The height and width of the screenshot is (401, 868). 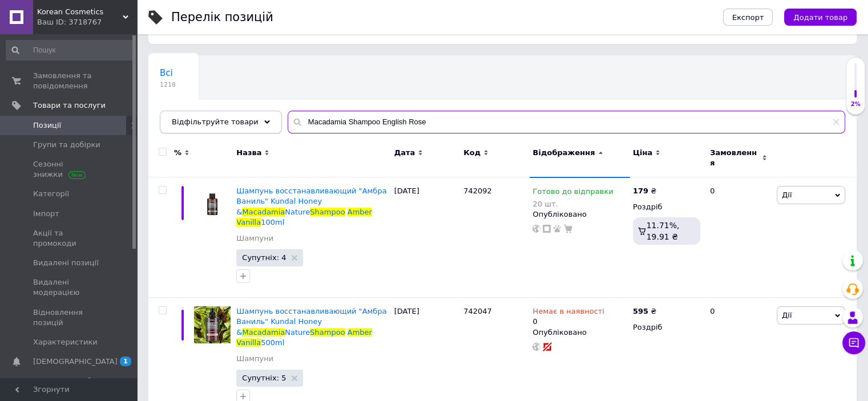 I want to click on span: 100ml, so click(x=272, y=222).